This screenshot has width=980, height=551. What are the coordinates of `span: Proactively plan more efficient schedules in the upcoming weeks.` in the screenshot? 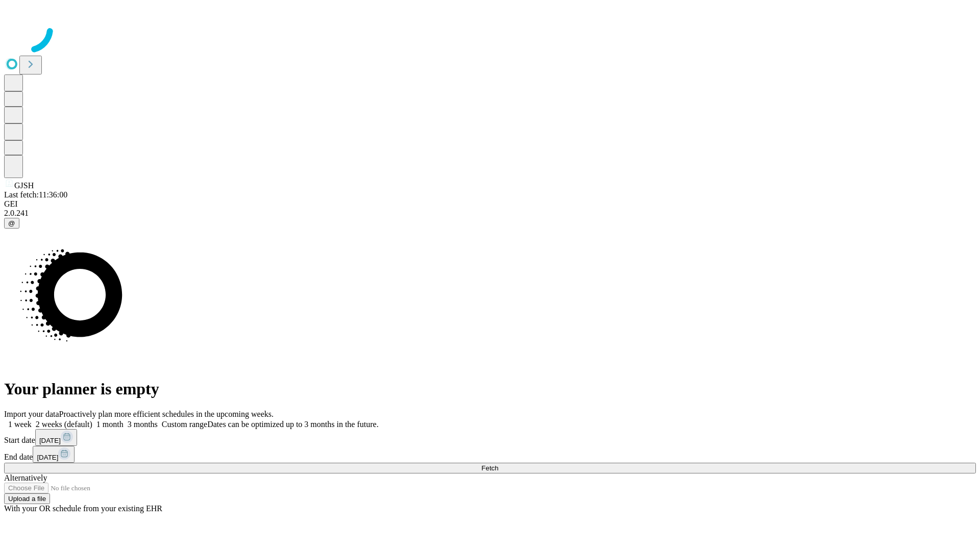 It's located at (167, 414).